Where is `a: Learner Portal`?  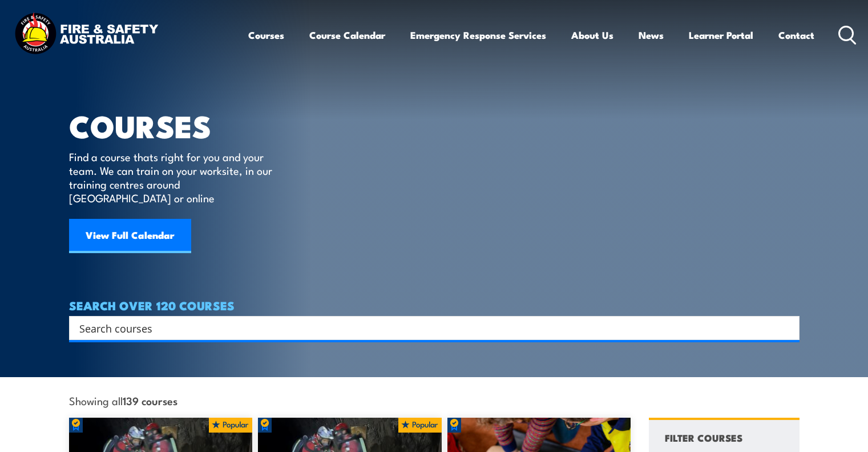
a: Learner Portal is located at coordinates (721, 35).